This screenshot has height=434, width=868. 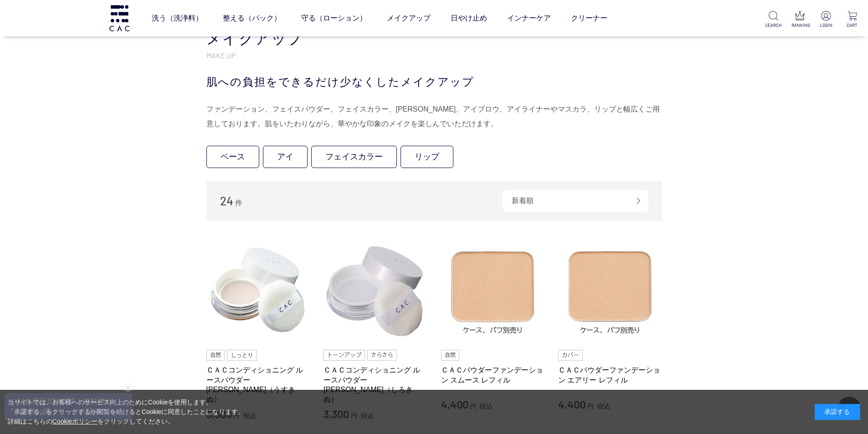 I want to click on p: CART, so click(x=852, y=25).